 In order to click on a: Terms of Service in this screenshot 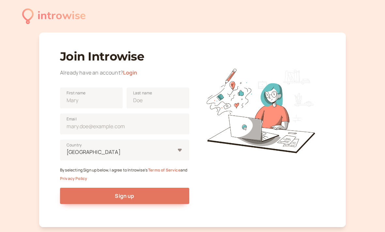, I will do `click(164, 170)`.